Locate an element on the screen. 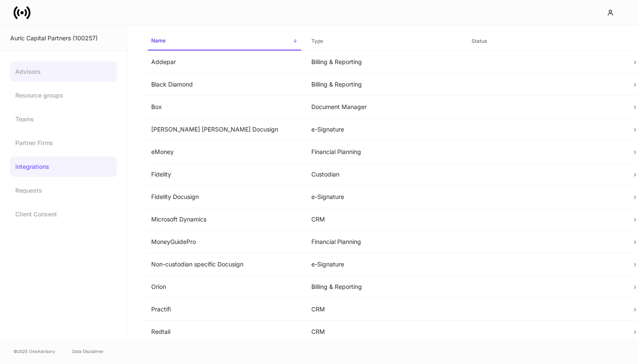 Image resolution: width=638 pixels, height=364 pixels. span: © 2025 OneAdvisory is located at coordinates (35, 351).